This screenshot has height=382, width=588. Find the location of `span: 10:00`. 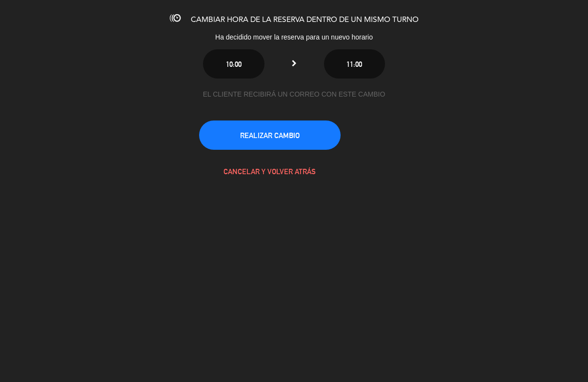

span: 10:00 is located at coordinates (234, 64).